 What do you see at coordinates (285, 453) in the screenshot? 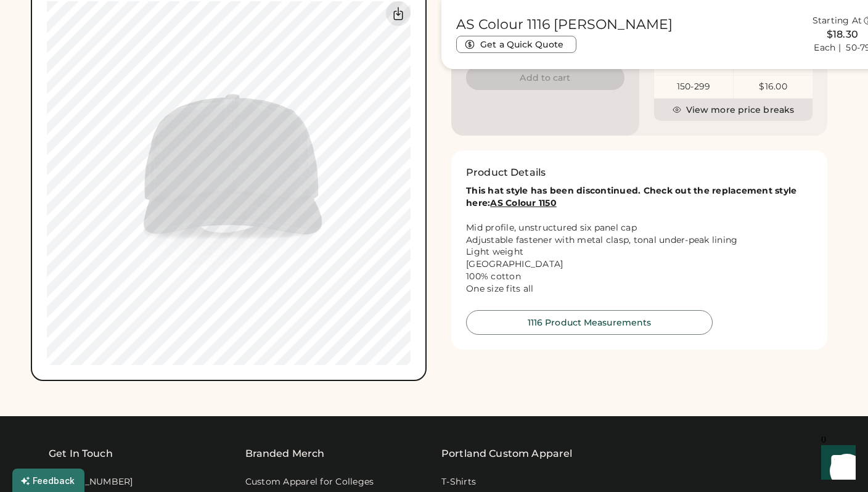
I see `div: Branded Merch` at bounding box center [285, 453].